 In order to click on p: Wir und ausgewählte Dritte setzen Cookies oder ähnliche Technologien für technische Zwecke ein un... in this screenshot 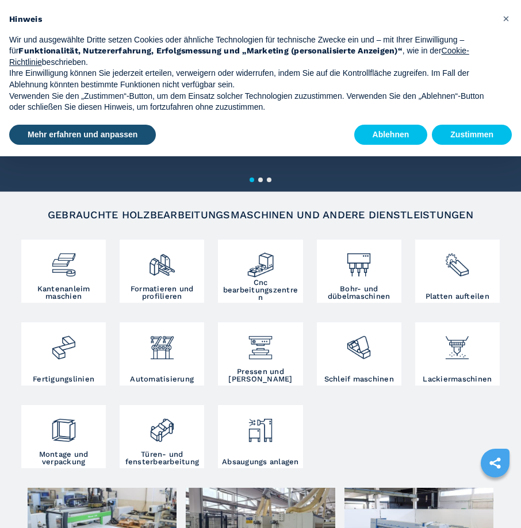, I will do `click(251, 51)`.